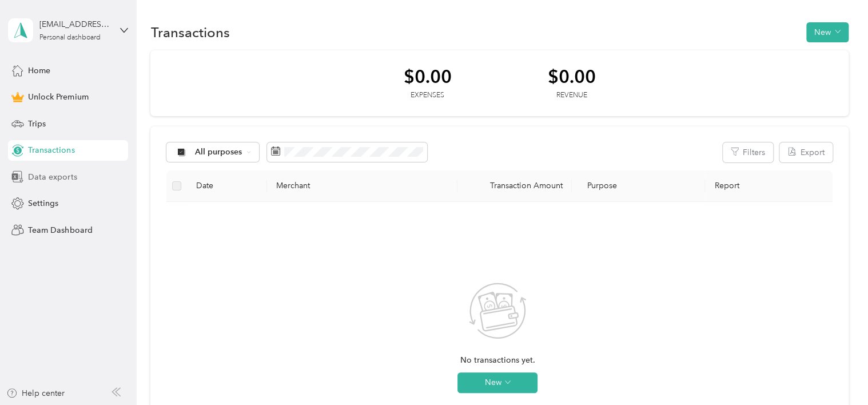 This screenshot has width=868, height=405. What do you see at coordinates (572, 95) in the screenshot?
I see `div: Revenue` at bounding box center [572, 95].